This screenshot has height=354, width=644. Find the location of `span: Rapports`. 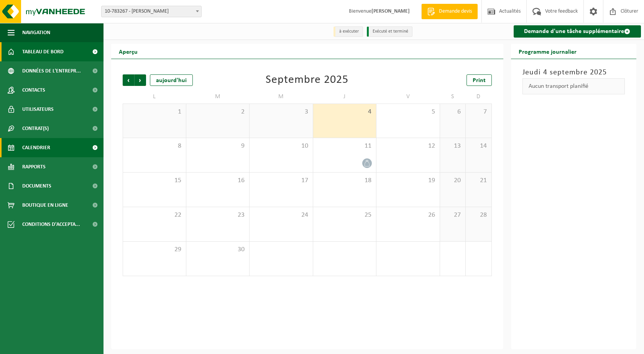

span: Rapports is located at coordinates (34, 167).